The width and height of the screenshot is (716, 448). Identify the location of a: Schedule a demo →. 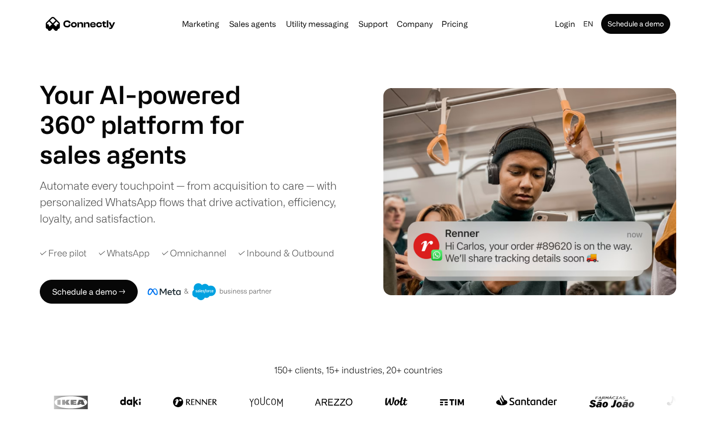
(89, 292).